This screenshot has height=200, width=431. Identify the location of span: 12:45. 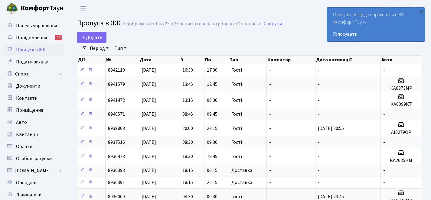
(212, 84).